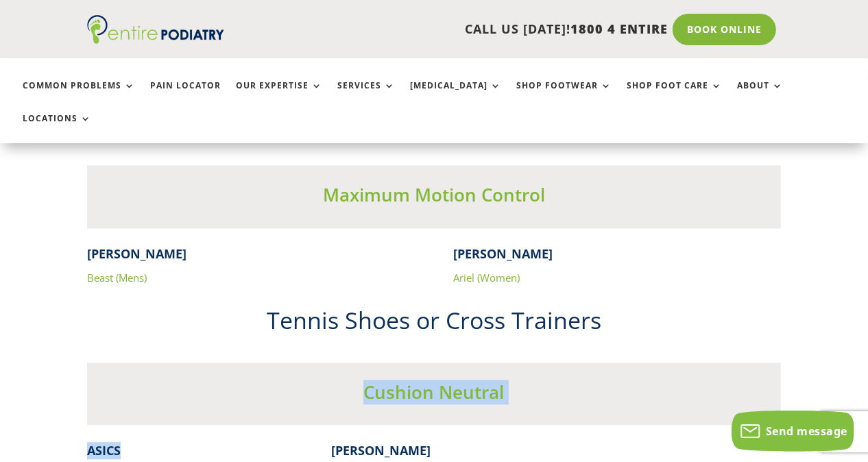 The width and height of the screenshot is (868, 462). I want to click on a: Locations, so click(56, 129).